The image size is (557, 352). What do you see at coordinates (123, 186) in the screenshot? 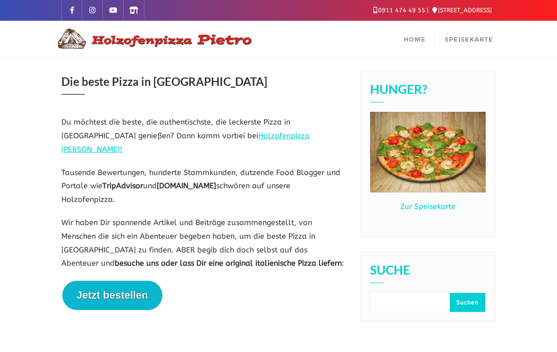
I see `b: TripAdvisor` at bounding box center [123, 186].